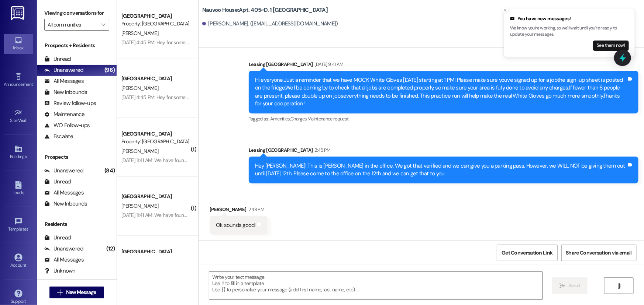 This screenshot has height=305, width=644. I want to click on button: Close toast, so click(505, 10).